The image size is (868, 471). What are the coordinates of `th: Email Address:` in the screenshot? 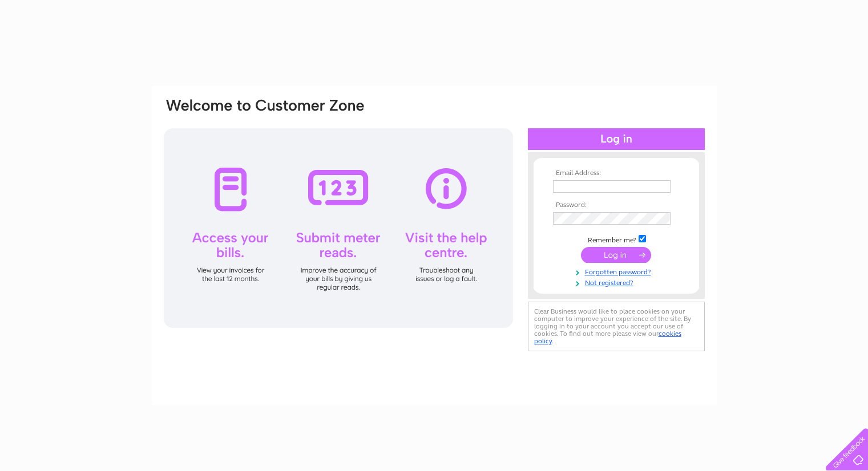 It's located at (617, 173).